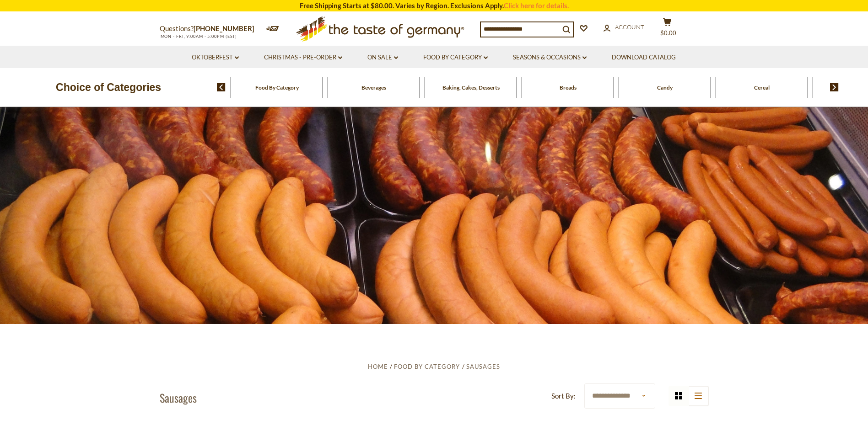 The image size is (868, 436). Describe the element at coordinates (568, 87) in the screenshot. I see `a: Breads` at that location.